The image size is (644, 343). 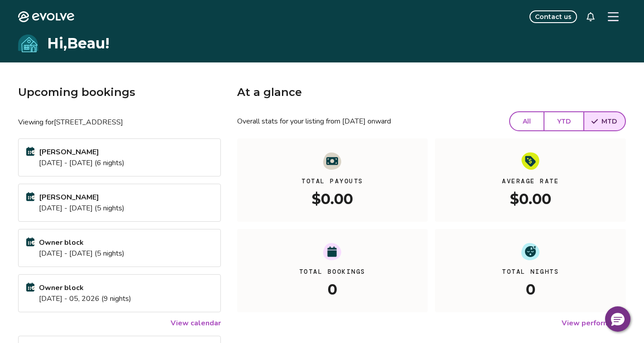 What do you see at coordinates (332, 270) in the screenshot?
I see `span: Total Bookings` at bounding box center [332, 270].